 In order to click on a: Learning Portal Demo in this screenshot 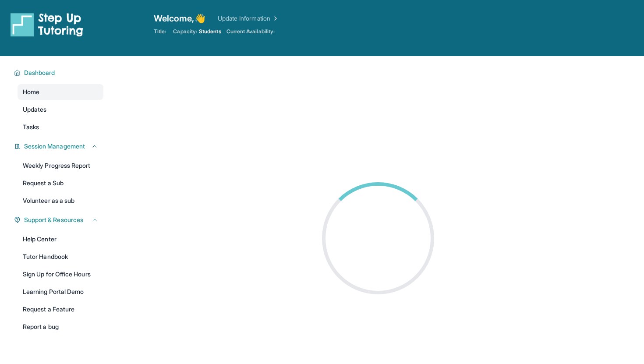, I will do `click(60, 292)`.